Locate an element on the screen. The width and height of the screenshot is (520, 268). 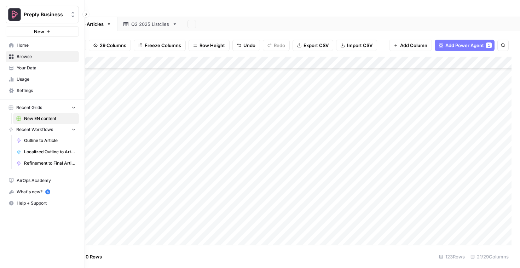
button: Add Power Agent1 is located at coordinates (464, 45).